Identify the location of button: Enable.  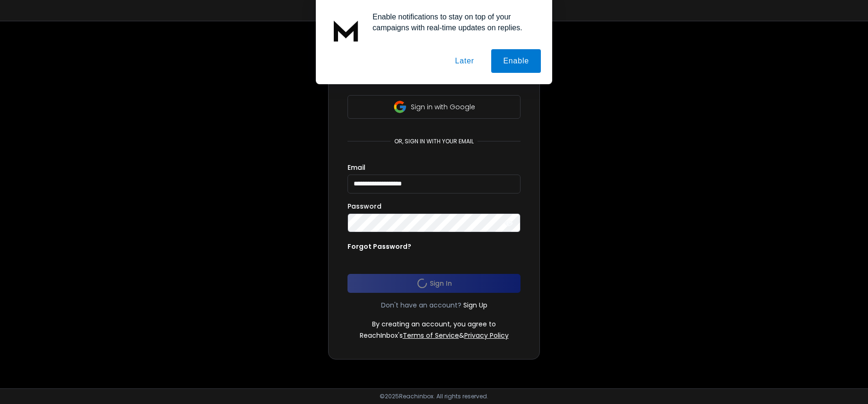
(516, 61).